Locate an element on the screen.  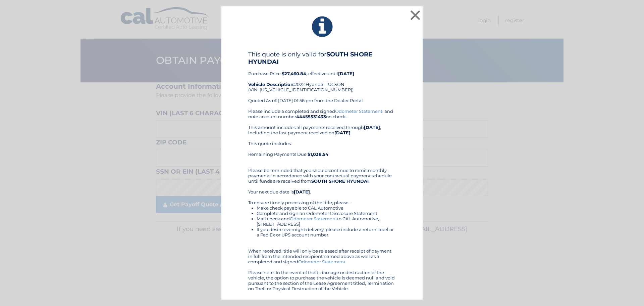
li: Complete and sign an Odometer Disclosure Statement is located at coordinates (326, 213).